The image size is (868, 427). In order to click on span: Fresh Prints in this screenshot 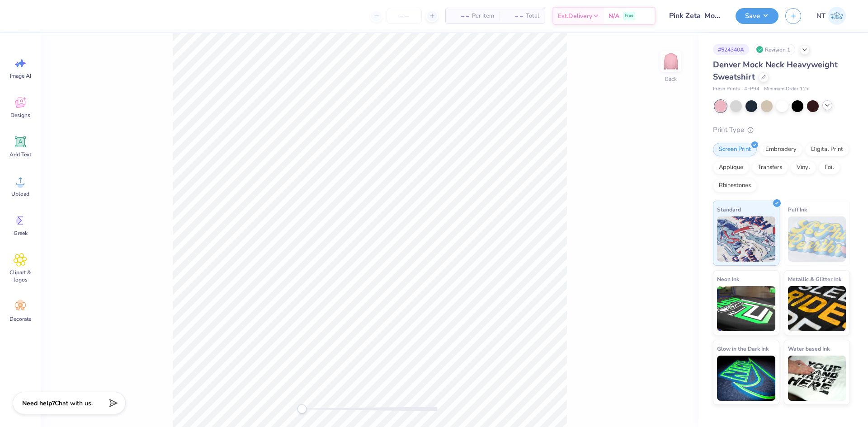, I will do `click(726, 89)`.